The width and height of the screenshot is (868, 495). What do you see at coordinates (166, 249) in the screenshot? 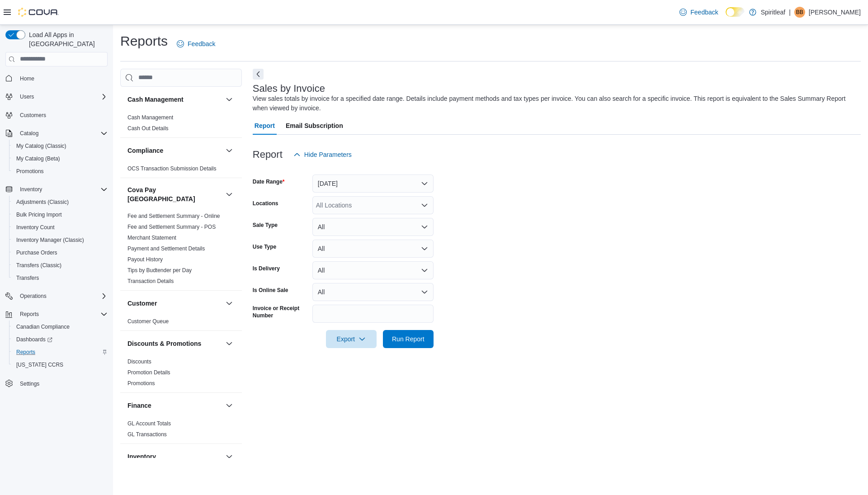
I see `a: Payment and Settlement Details` at bounding box center [166, 249].